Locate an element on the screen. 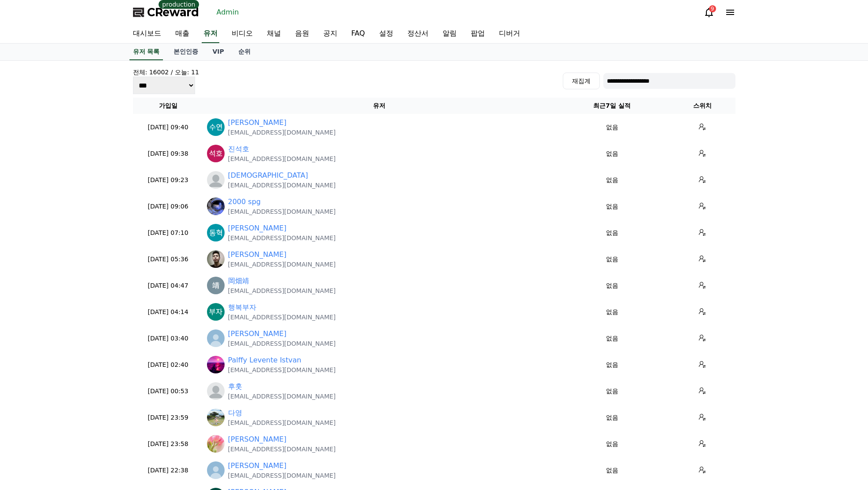  span: Messages is located at coordinates (86, 296).